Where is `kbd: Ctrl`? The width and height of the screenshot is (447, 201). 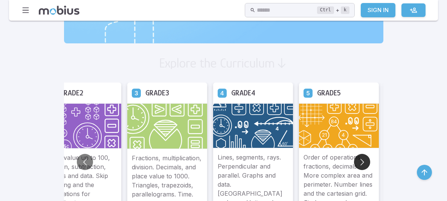
kbd: Ctrl is located at coordinates (325, 10).